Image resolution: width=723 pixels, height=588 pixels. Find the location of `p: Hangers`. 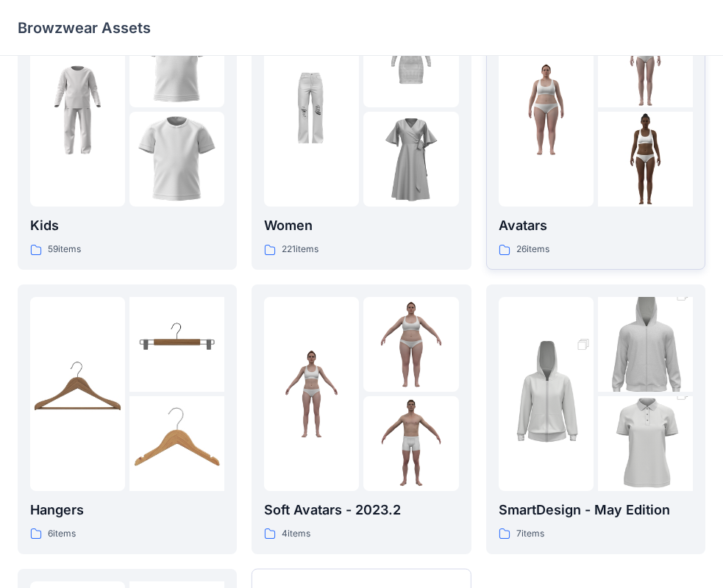

p: Hangers is located at coordinates (128, 511).